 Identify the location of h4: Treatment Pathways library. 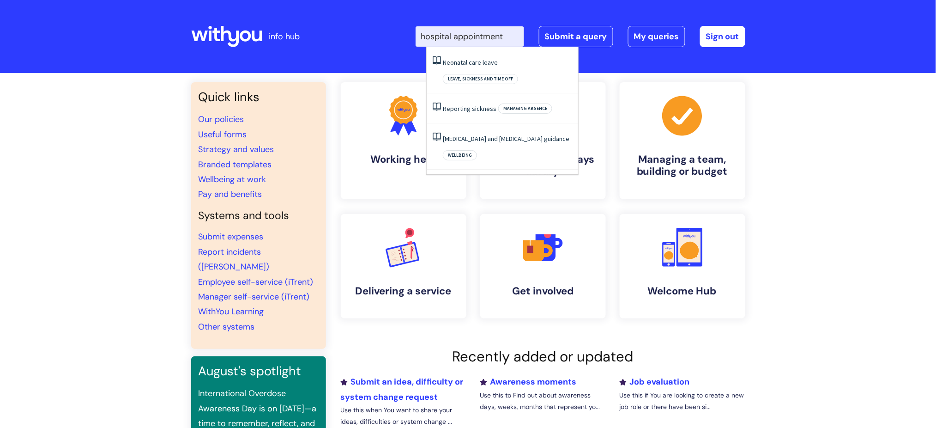
(543, 165).